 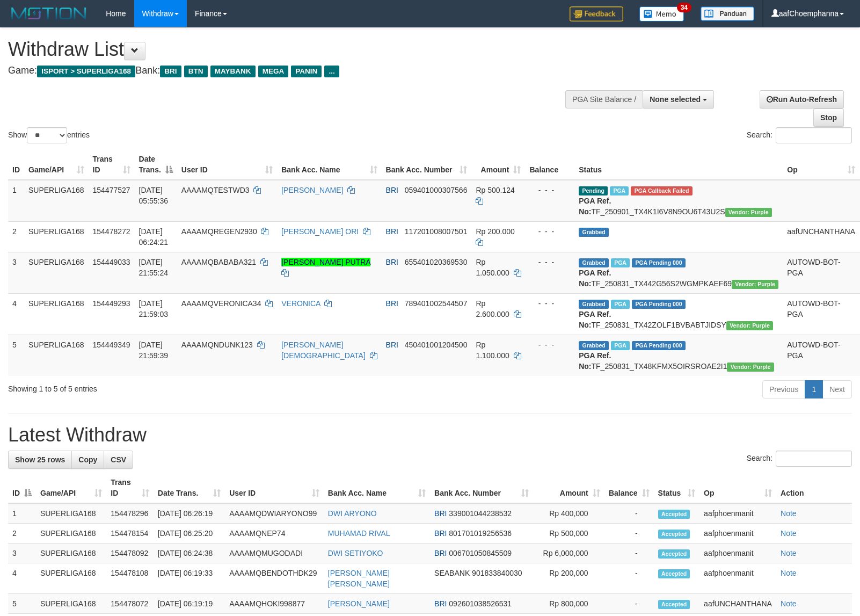 I want to click on a: 1, so click(x=815, y=389).